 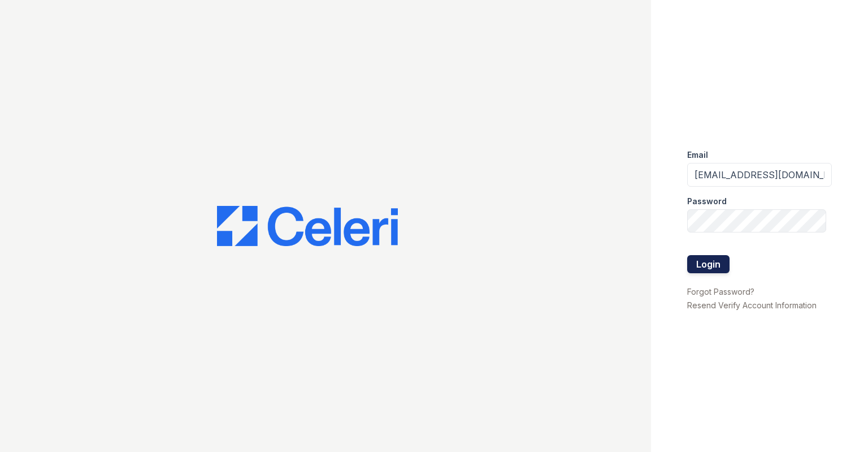 What do you see at coordinates (708, 264) in the screenshot?
I see `button: Login` at bounding box center [708, 264].